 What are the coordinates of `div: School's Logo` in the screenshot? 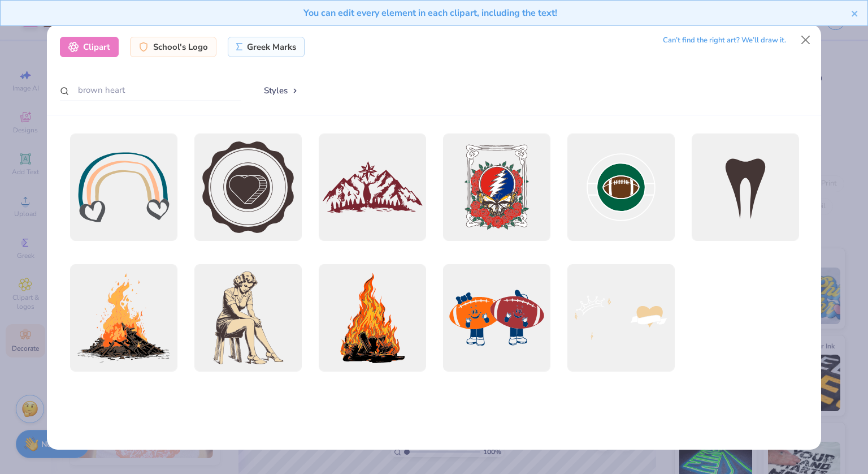 It's located at (173, 47).